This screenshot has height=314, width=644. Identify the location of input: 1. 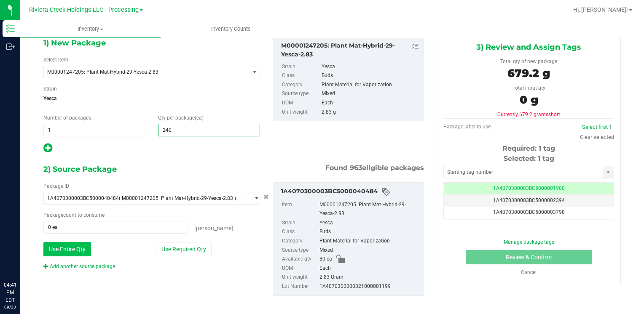
(94, 130).